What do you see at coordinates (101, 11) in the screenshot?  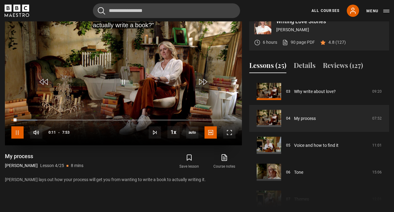 I see `button: Submit the search query` at bounding box center [101, 11].